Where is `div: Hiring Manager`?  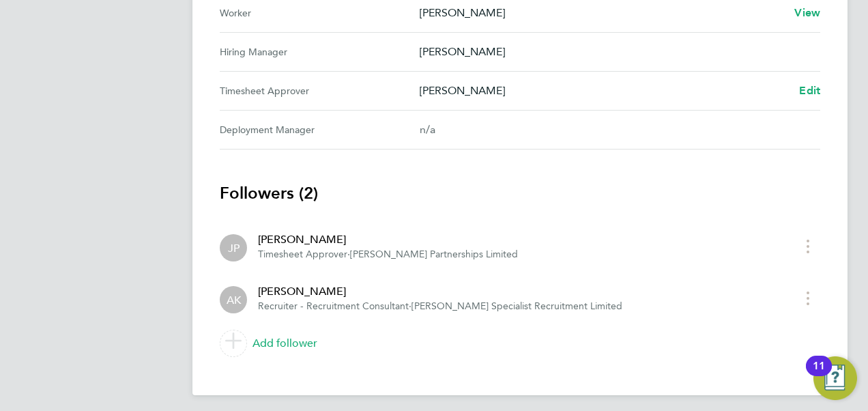 div: Hiring Manager is located at coordinates (319, 52).